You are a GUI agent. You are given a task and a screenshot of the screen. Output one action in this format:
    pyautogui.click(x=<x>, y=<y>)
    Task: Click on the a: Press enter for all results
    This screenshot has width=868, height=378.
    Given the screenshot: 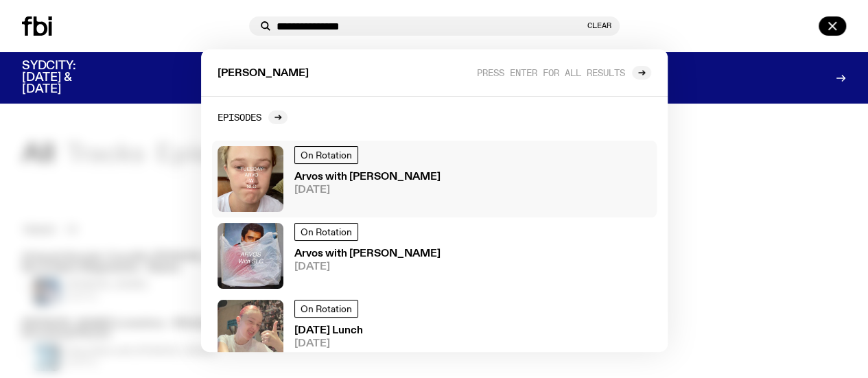 What is the action you would take?
    pyautogui.click(x=564, y=73)
    